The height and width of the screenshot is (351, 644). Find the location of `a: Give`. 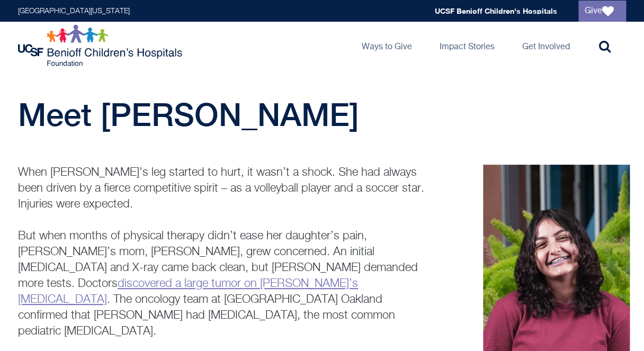

a: Give is located at coordinates (603, 11).